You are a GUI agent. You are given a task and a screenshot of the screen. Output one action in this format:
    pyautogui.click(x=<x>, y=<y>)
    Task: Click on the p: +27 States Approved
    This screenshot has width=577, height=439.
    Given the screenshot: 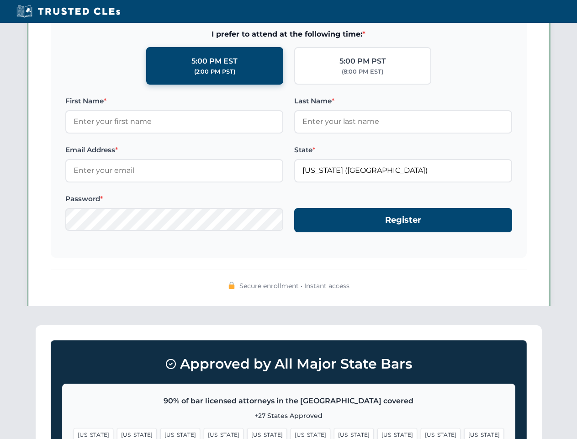 What is the action you would take?
    pyautogui.click(x=289, y=416)
    